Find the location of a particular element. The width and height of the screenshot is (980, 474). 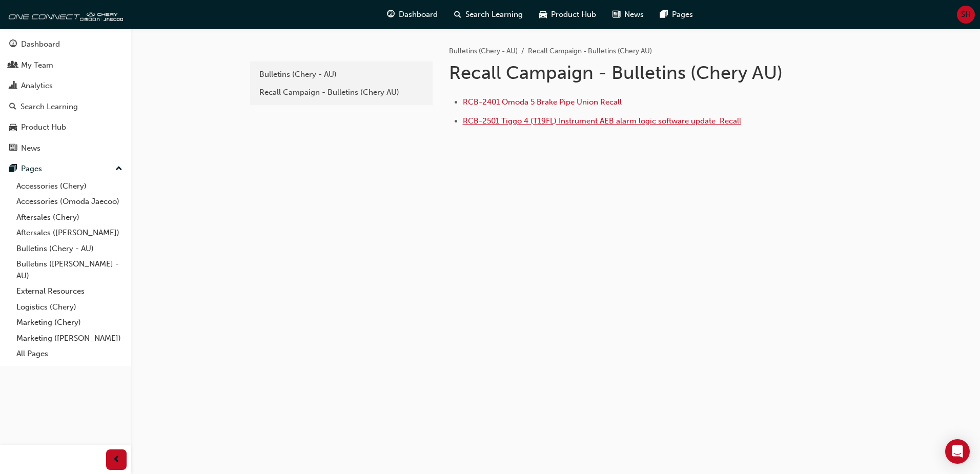

div: Pages is located at coordinates (31, 169).